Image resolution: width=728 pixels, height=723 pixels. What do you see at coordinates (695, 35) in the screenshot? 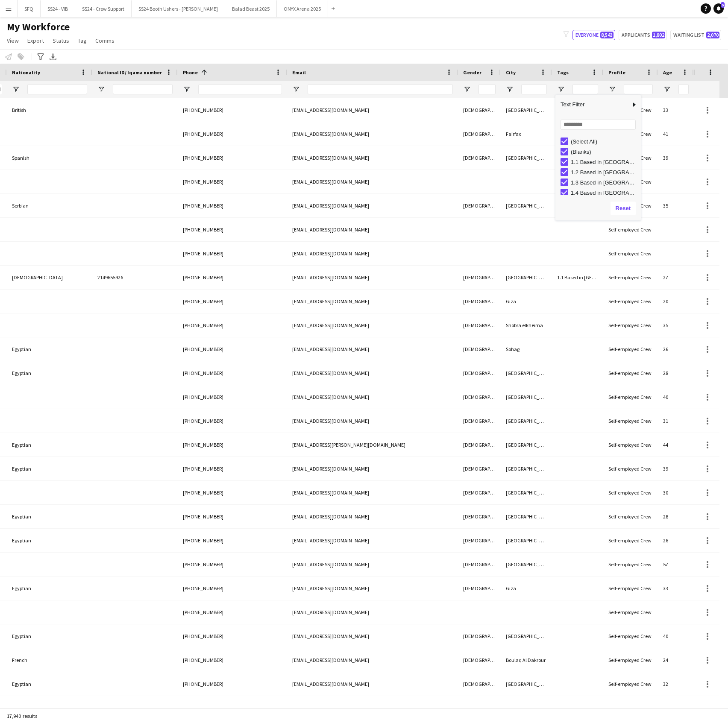
I see `button: Waiting list2,070` at bounding box center [695, 35].